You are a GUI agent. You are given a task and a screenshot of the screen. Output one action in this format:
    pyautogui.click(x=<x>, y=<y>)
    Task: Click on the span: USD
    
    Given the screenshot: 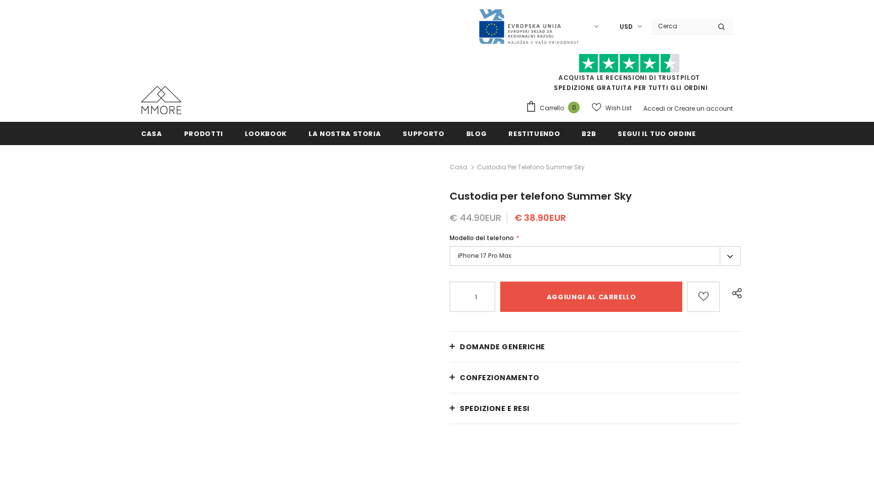 What is the action you would take?
    pyautogui.click(x=626, y=27)
    